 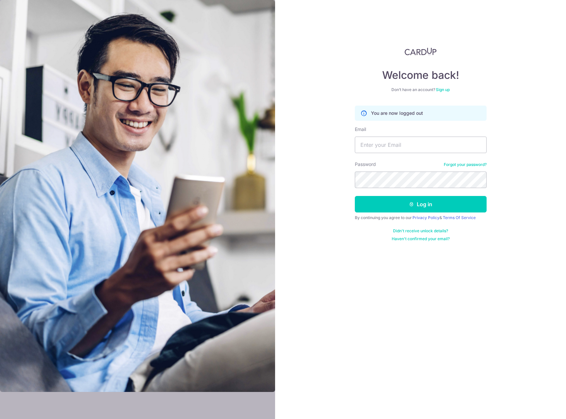 I want to click on a: Haven't confirmed your email?, so click(x=421, y=239).